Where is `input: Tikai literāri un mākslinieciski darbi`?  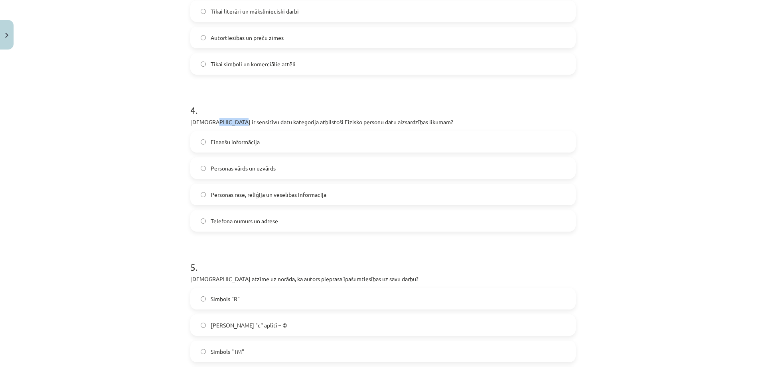
input: Tikai literāri un mākslinieciski darbi is located at coordinates (203, 11).